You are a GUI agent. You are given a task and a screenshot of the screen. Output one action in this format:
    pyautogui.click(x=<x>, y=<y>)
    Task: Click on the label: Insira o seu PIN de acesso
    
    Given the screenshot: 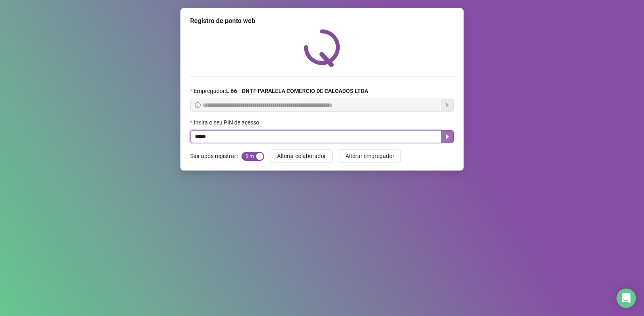 What is the action you would take?
    pyautogui.click(x=227, y=122)
    